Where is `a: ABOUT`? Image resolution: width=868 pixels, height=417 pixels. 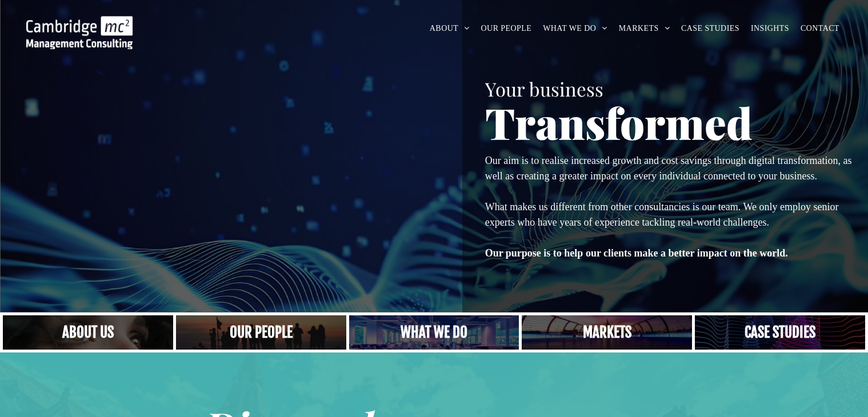
a: ABOUT is located at coordinates (449, 28).